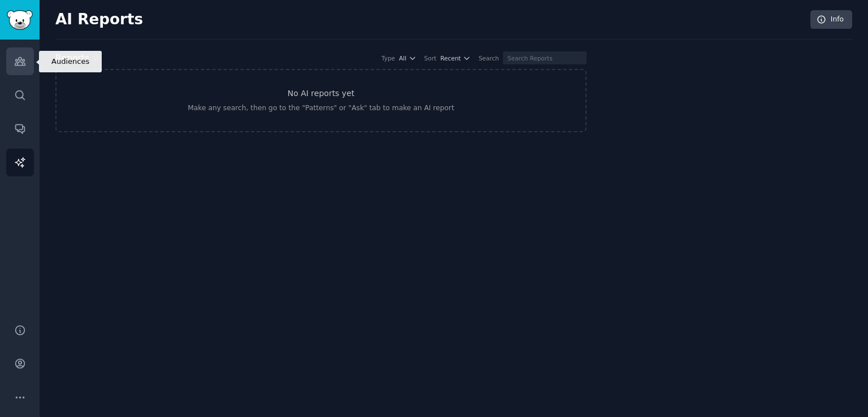  Describe the element at coordinates (489, 58) in the screenshot. I see `div: Search` at that location.